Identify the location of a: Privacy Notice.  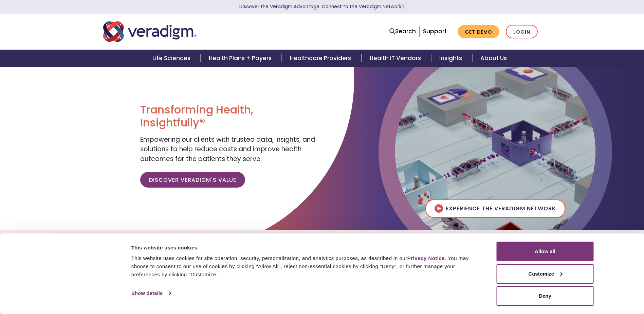
(426, 258).